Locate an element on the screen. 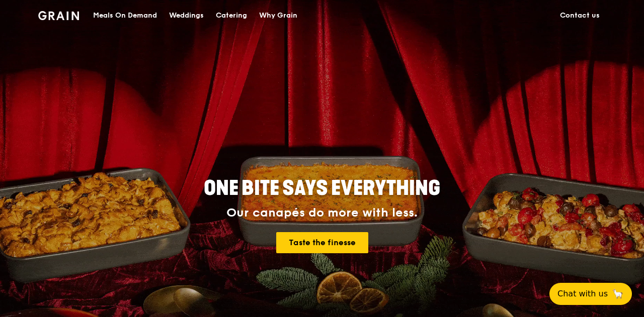 The image size is (644, 317). a: Catering is located at coordinates (232, 15).